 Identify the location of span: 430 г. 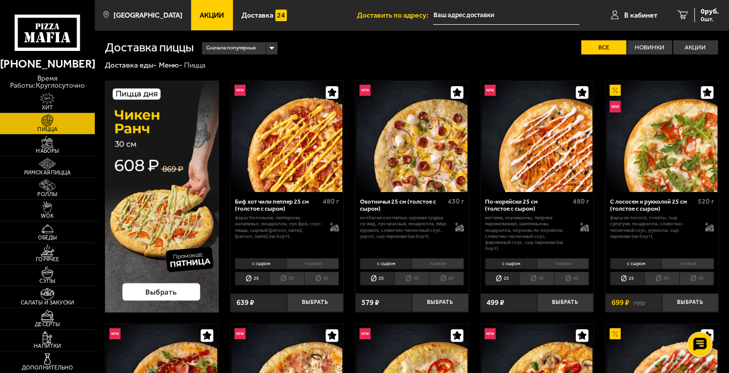
(455, 201).